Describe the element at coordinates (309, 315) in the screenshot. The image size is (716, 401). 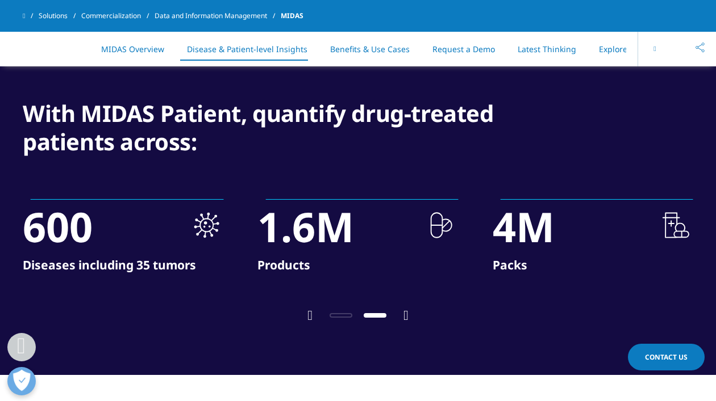
I see `div: Previous slide` at that location.